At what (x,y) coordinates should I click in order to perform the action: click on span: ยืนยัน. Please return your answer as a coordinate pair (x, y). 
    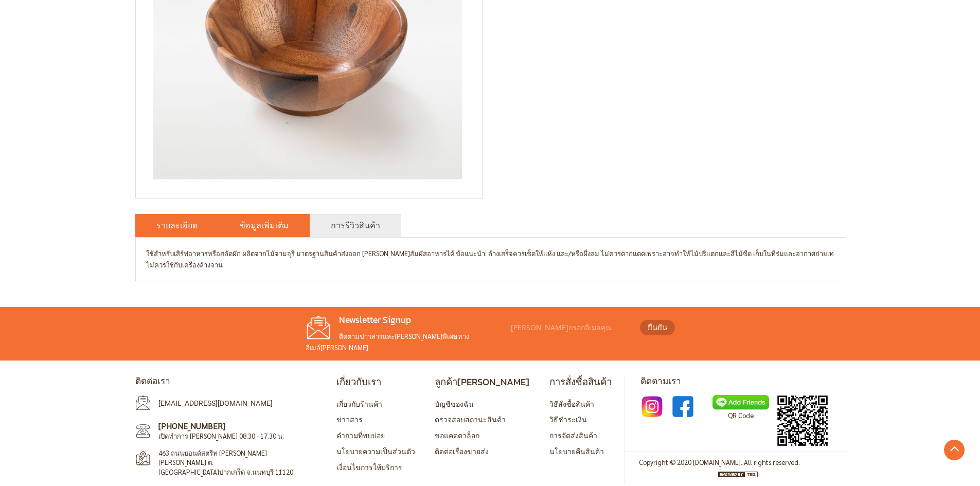
    Looking at the image, I should click on (658, 327).